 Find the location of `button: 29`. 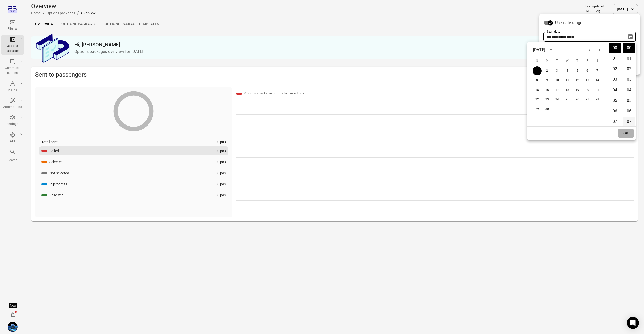

button: 29 is located at coordinates (537, 109).